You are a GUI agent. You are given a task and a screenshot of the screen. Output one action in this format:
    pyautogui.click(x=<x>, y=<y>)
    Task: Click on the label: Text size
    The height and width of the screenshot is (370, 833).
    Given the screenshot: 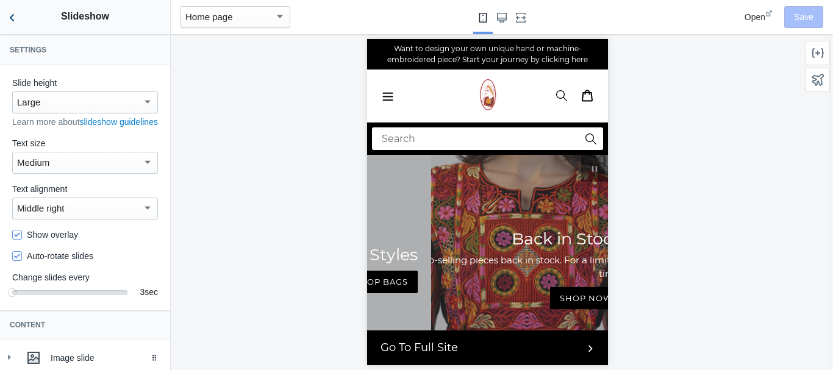 What is the action you would take?
    pyautogui.click(x=85, y=143)
    